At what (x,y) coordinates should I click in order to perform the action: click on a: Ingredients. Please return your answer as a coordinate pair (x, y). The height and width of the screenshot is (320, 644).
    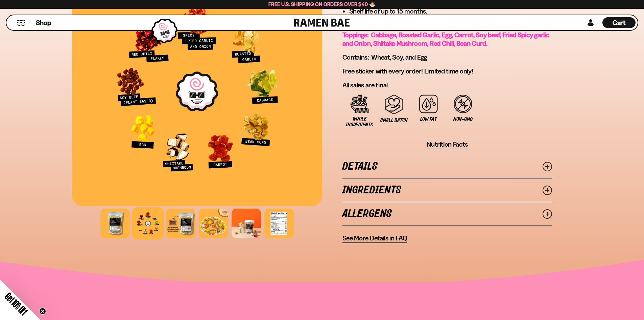
    Looking at the image, I should click on (447, 190).